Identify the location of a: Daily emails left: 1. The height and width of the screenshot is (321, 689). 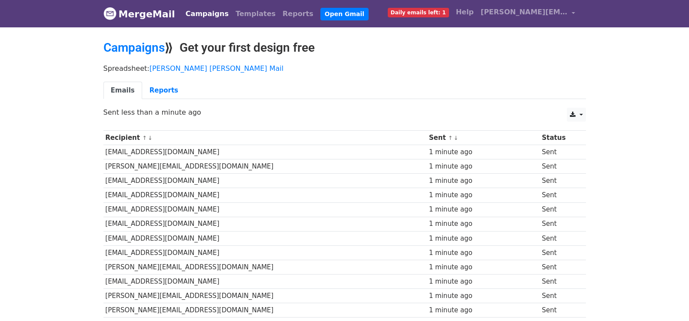
(418, 12).